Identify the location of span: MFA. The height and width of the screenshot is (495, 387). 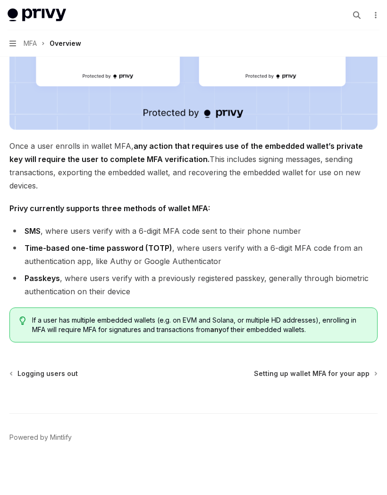
(30, 43).